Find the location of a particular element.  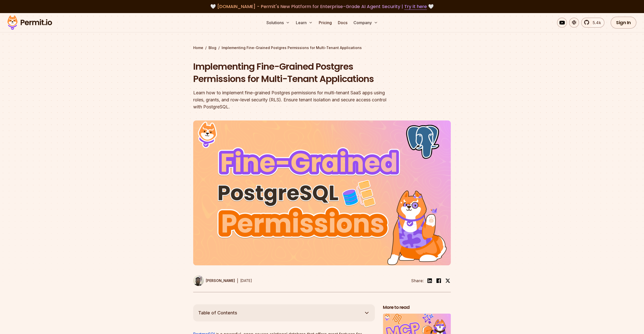

span: Table of Contents is located at coordinates (217, 313).